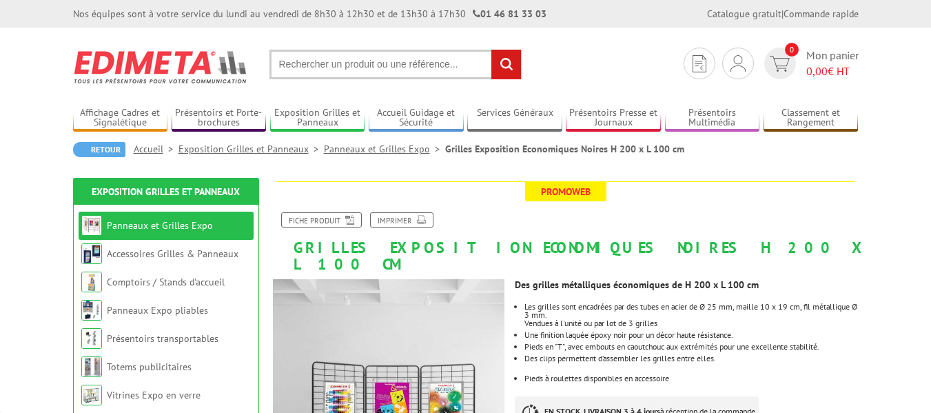 This screenshot has width=931, height=413. Describe the element at coordinates (165, 282) in the screenshot. I see `a: Comptoirs / Stands d'accueil` at that location.